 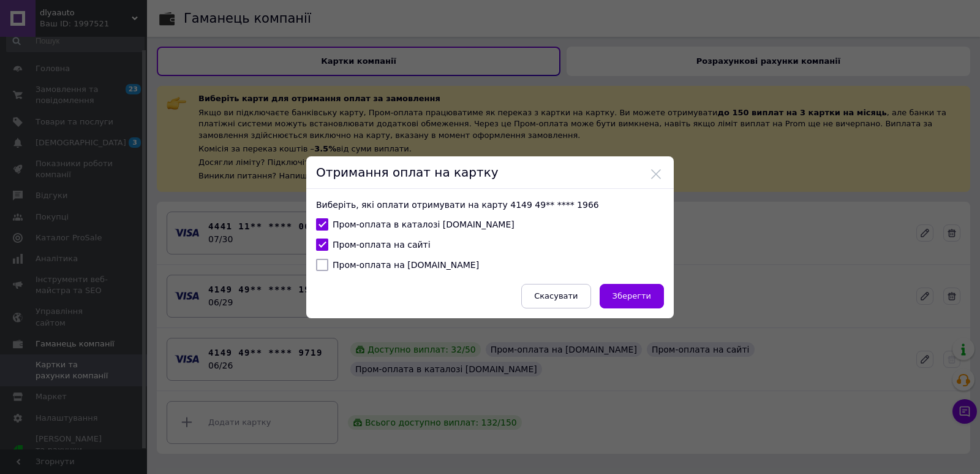 What do you see at coordinates (631, 295) in the screenshot?
I see `span: Зберегти` at bounding box center [631, 295].